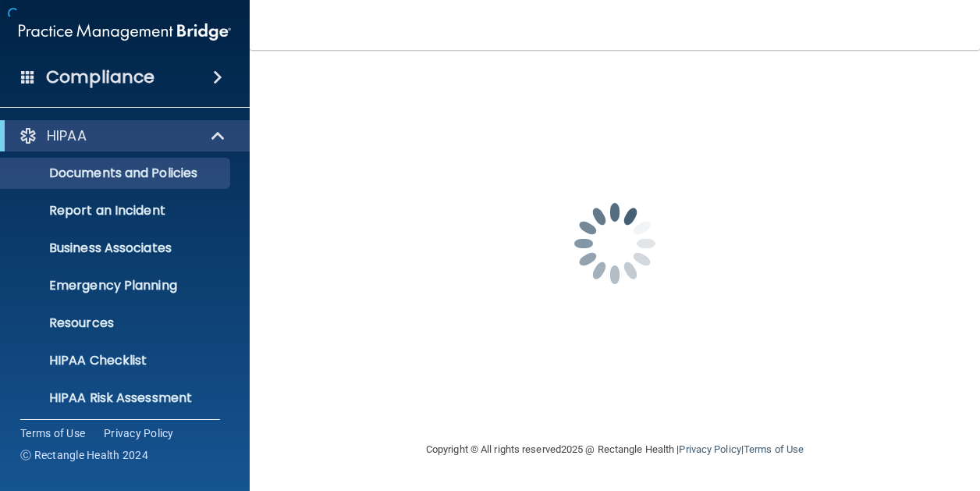  Describe the element at coordinates (615, 449) in the screenshot. I see `div: Copyright © All rights reserved 2025 @ Rectangle Health | |` at that location.